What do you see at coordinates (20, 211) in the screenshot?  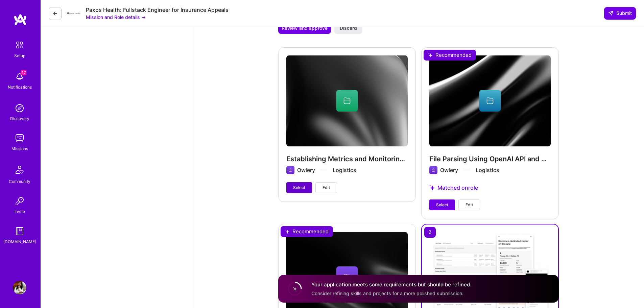 I see `div: Invite` at bounding box center [20, 211].